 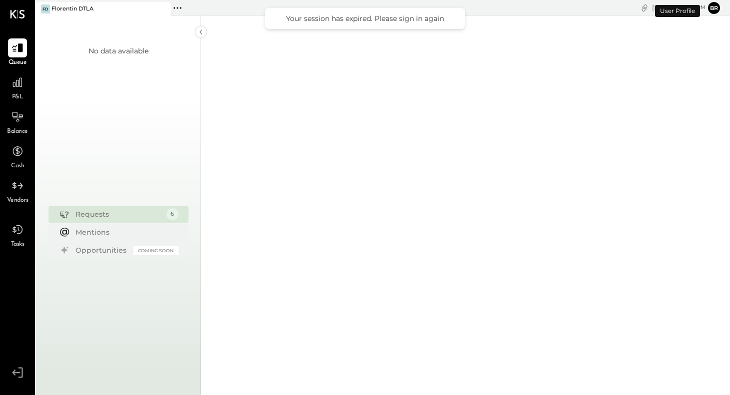 I want to click on a: Tasks, so click(x=17, y=235).